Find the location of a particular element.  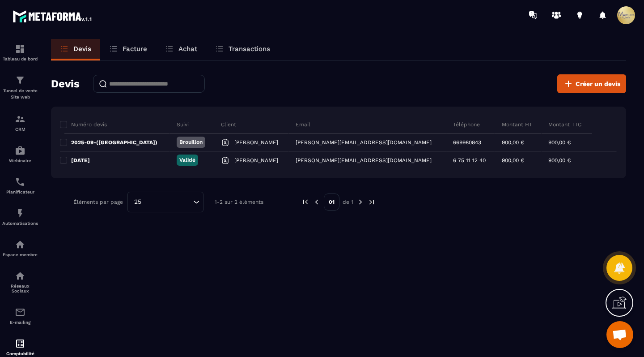

p: Suivi is located at coordinates (183, 124).